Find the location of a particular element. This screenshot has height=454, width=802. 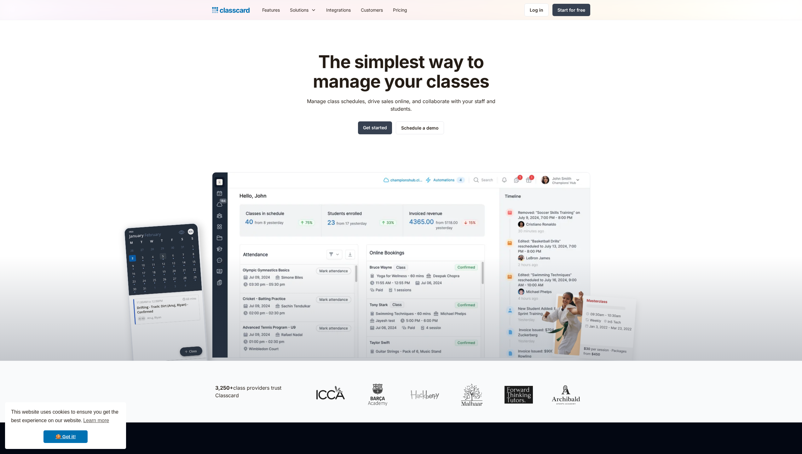

a: learn more about cookies is located at coordinates (96, 420).